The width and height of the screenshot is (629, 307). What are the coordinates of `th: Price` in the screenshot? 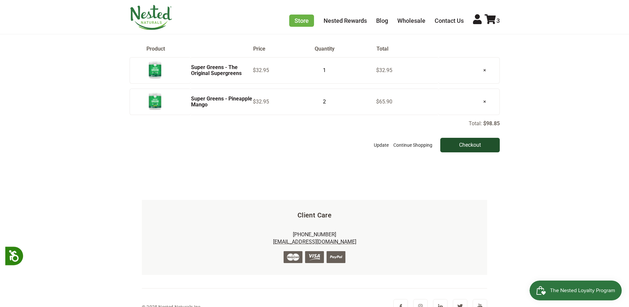 It's located at (283, 49).